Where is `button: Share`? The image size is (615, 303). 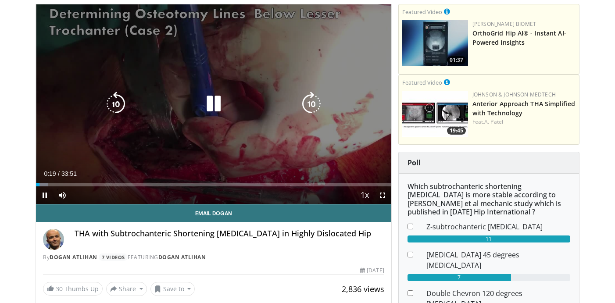 button: Share is located at coordinates (126, 289).